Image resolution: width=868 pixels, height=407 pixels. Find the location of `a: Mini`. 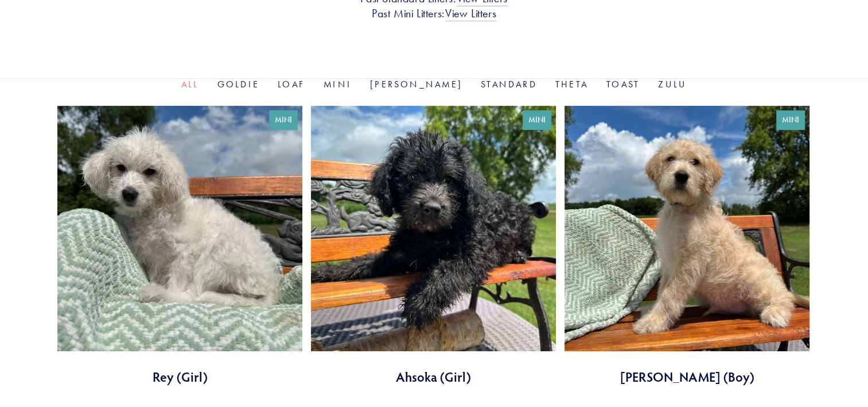

a: Mini is located at coordinates (337, 84).